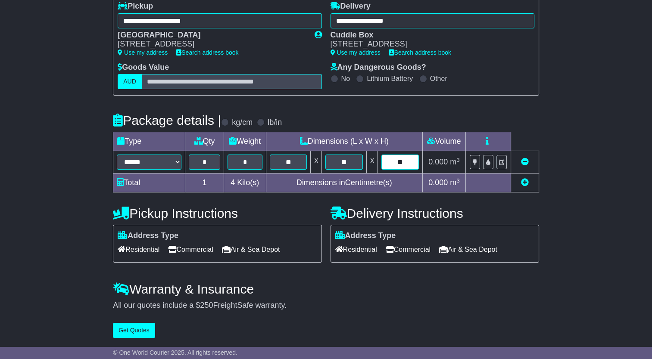  What do you see at coordinates (242, 123) in the screenshot?
I see `label: kg/cm` at bounding box center [242, 123].